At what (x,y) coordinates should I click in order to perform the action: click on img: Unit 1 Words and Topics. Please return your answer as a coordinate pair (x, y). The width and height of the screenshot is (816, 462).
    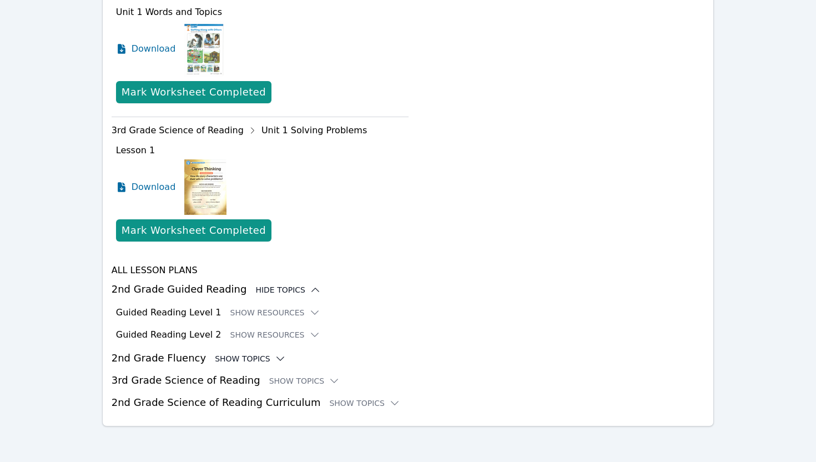
    Looking at the image, I should click on (204, 49).